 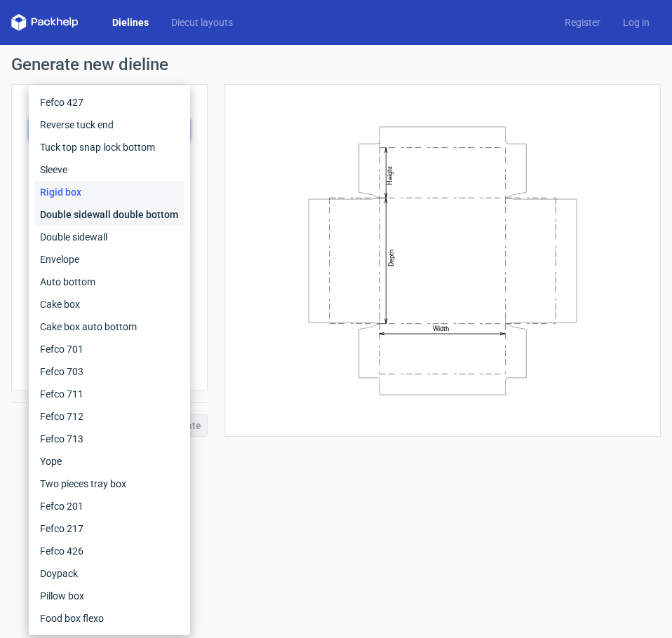 What do you see at coordinates (389, 174) in the screenshot?
I see `text: Height` at bounding box center [389, 174].